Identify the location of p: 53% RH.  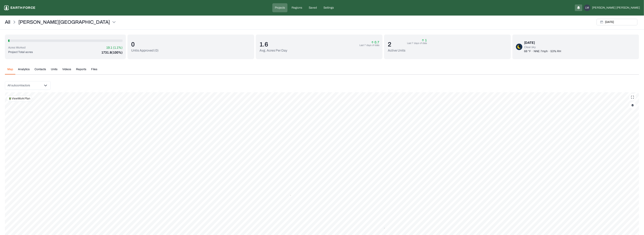
(556, 51).